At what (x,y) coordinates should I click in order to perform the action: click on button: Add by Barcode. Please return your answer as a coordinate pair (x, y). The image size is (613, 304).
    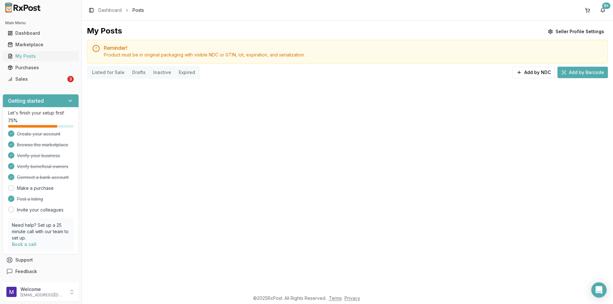
    Looking at the image, I should click on (583, 72).